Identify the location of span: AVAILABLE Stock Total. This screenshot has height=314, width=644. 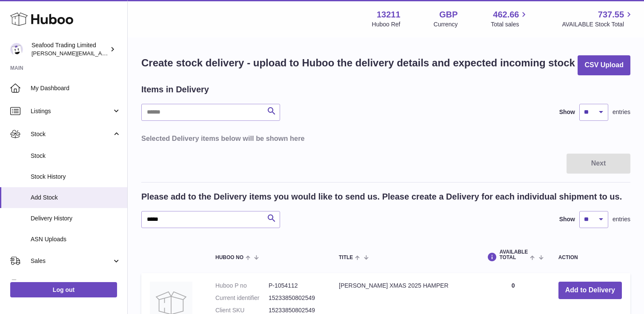
(597, 24).